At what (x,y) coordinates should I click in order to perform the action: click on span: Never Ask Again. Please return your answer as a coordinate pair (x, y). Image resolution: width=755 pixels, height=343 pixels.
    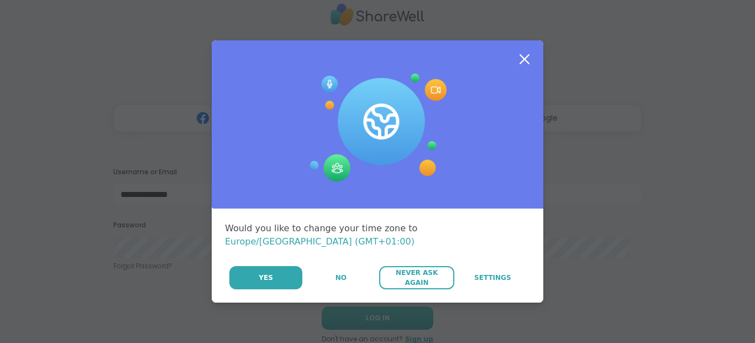
    Looking at the image, I should click on (416, 277).